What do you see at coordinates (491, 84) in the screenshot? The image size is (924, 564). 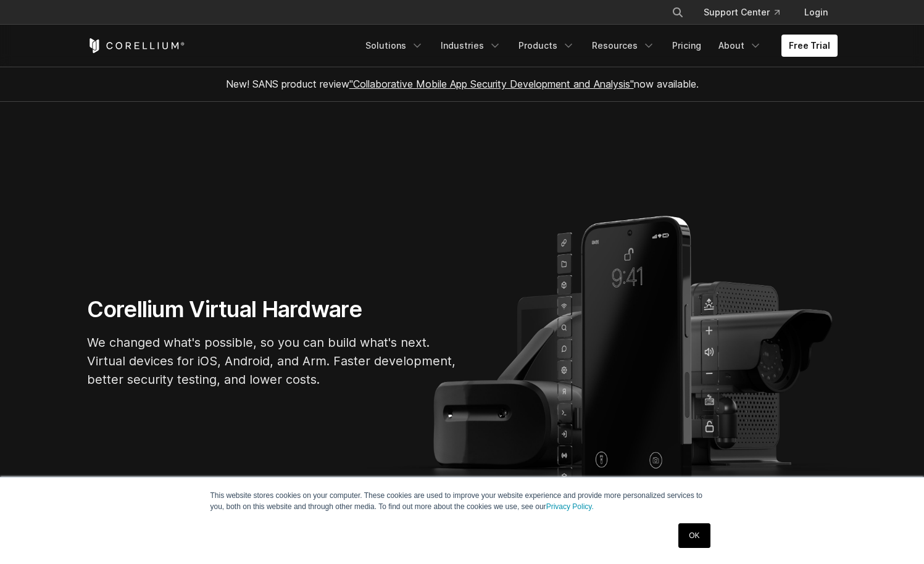 I see `a: "Collaborative Mobile App Security Development and Analysis"` at bounding box center [491, 84].